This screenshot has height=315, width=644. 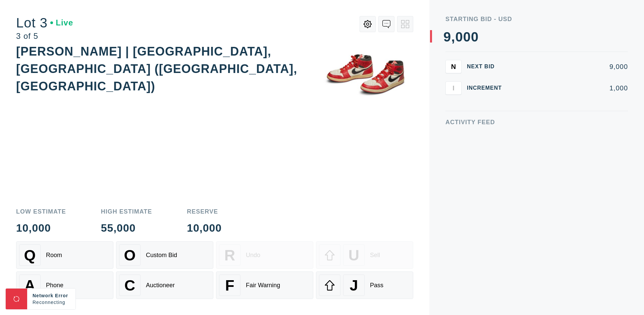 What do you see at coordinates (570, 66) in the screenshot?
I see `div: 9,000` at bounding box center [570, 66].